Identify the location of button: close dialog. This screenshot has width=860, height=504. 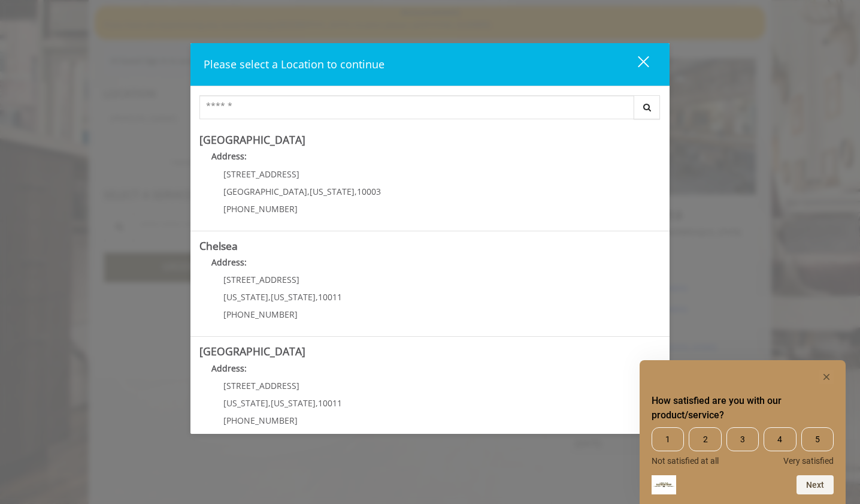
(636, 64).